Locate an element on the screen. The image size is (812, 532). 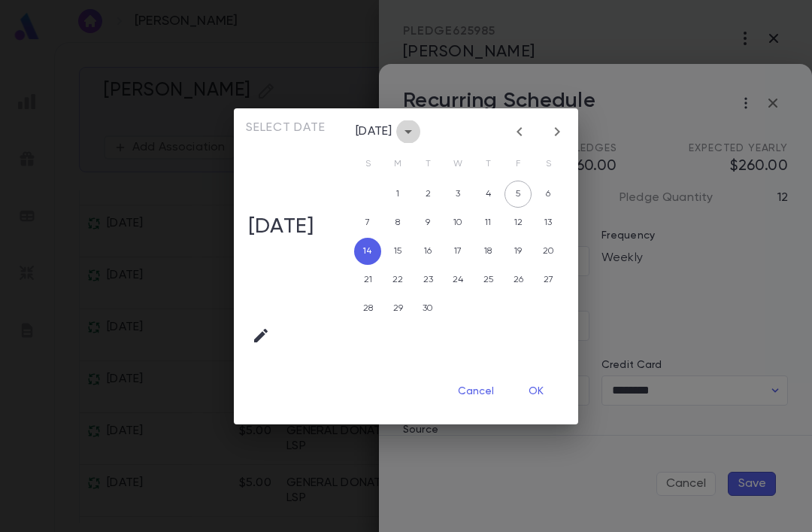
button: 30 is located at coordinates (428, 308).